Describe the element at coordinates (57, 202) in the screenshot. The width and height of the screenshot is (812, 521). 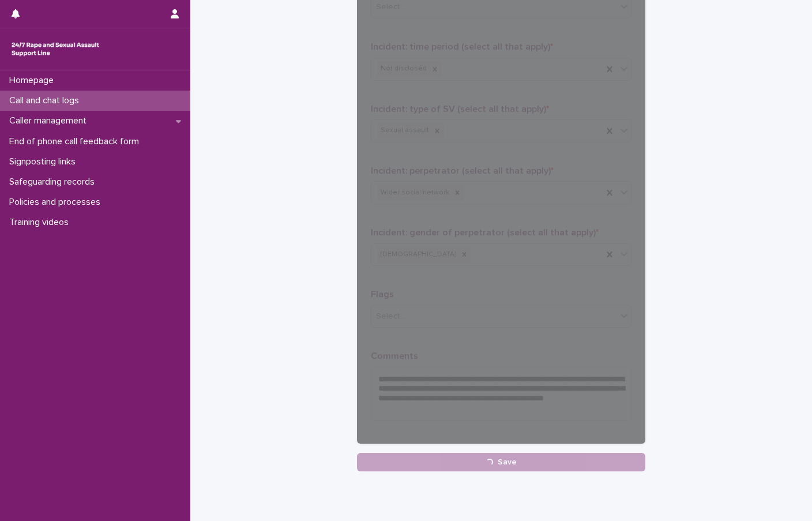
I see `p: Policies and processes` at that location.